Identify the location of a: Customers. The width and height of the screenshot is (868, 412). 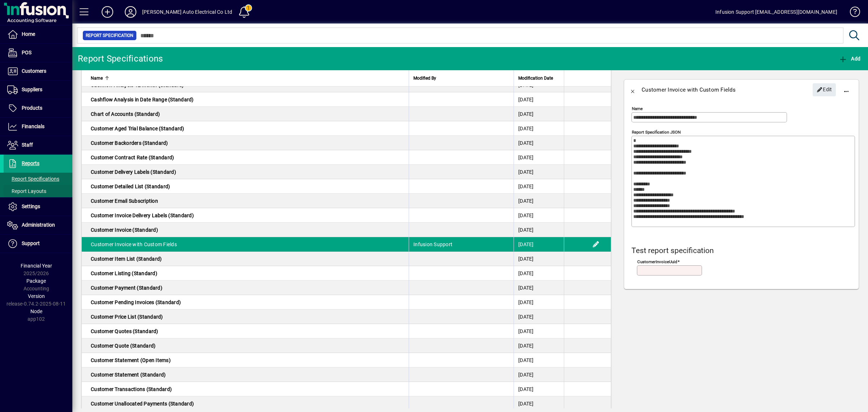
(38, 71).